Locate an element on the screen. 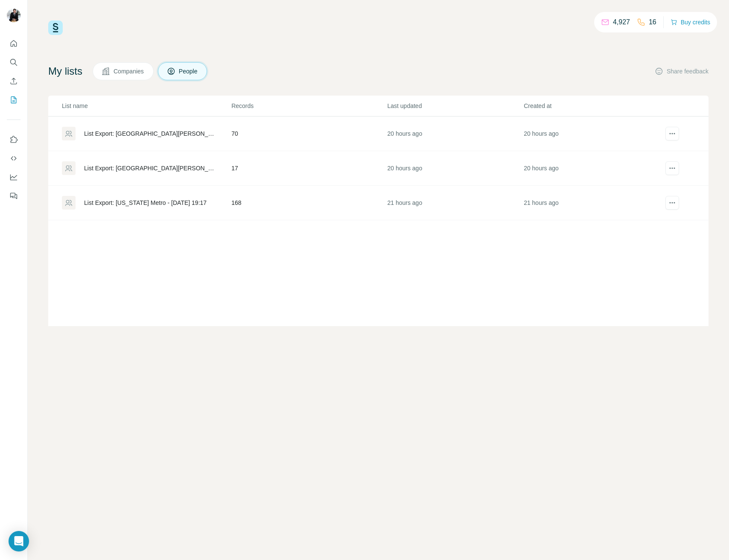 Image resolution: width=729 pixels, height=560 pixels. p: List name is located at coordinates (146, 106).